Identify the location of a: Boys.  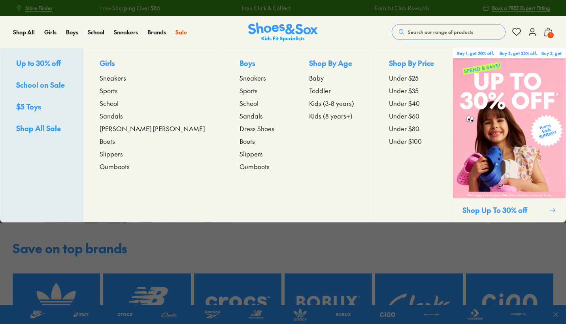
(72, 32).